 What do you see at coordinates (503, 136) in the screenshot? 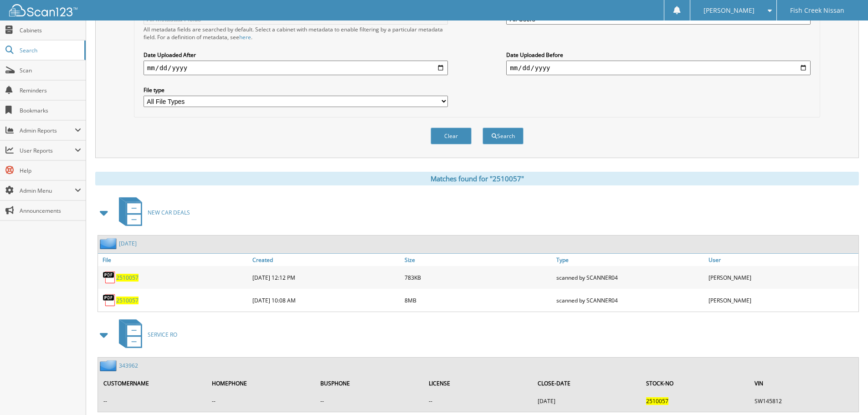
I see `button: Search` at bounding box center [503, 136].